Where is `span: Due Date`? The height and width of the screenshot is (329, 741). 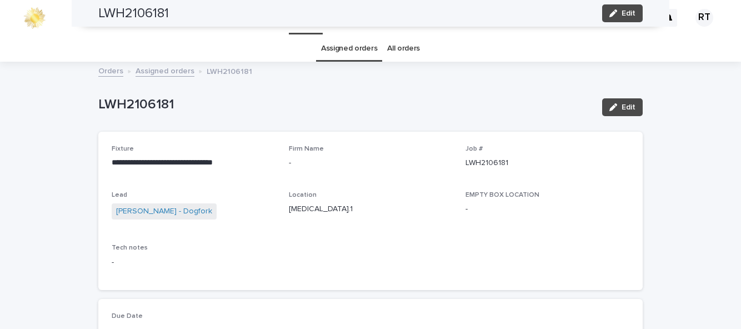 span: Due Date is located at coordinates (127, 316).